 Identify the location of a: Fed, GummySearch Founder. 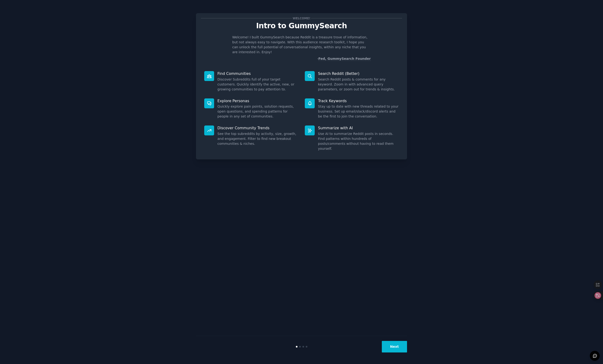
(344, 59).